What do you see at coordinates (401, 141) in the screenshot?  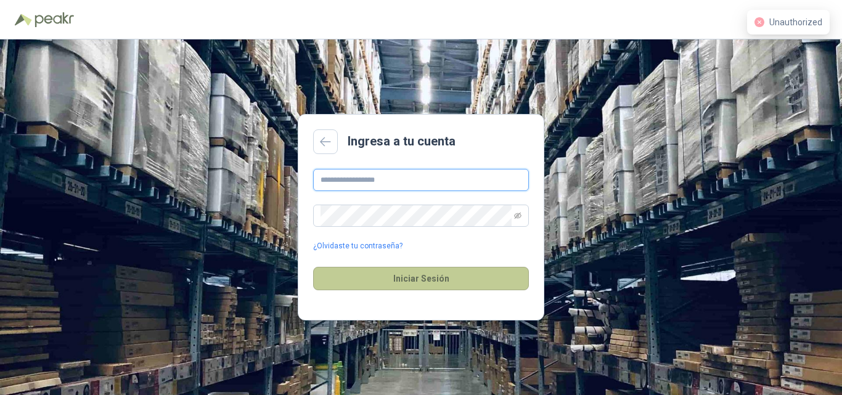 I see `h2: Ingresa a tu cuenta` at bounding box center [401, 141].